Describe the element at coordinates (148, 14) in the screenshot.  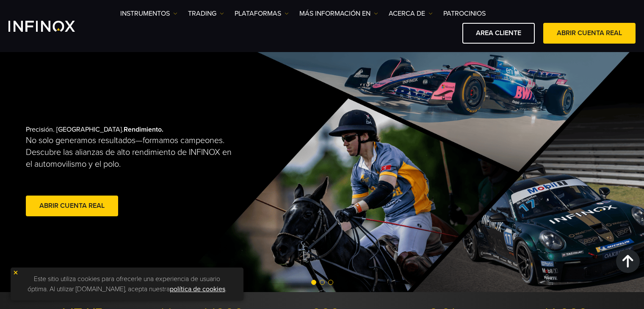
I see `a: Instrumentos` at that location.